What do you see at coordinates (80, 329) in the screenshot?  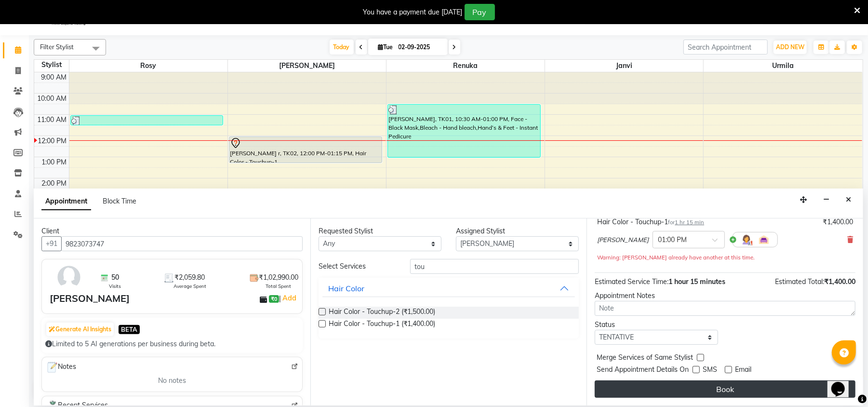 I see `button: Generate AI Insights` at bounding box center [80, 329].